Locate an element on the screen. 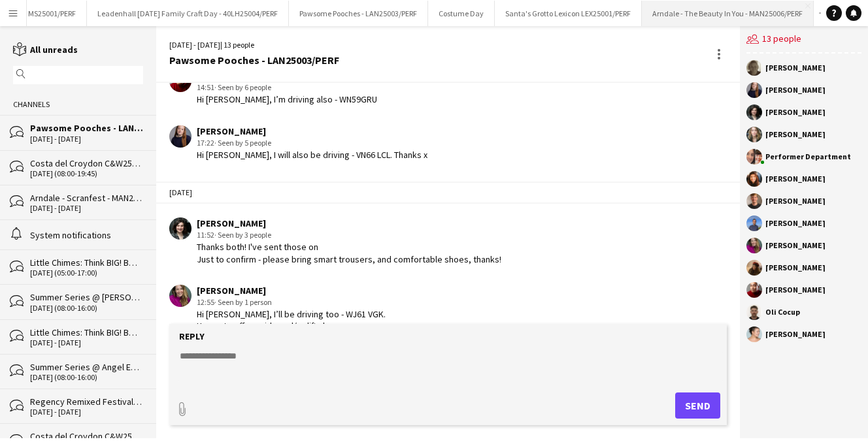 This screenshot has width=868, height=446. button: Send is located at coordinates (698, 406).